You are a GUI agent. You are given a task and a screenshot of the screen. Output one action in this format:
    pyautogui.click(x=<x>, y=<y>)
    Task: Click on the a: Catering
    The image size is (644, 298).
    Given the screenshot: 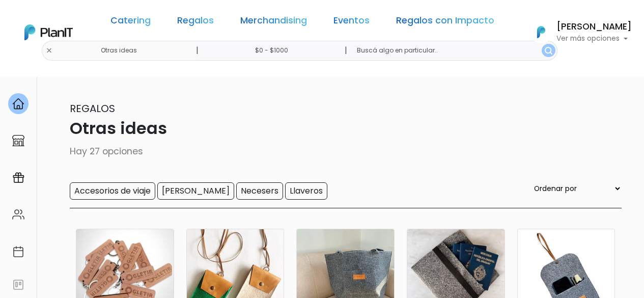 What is the action you would take?
    pyautogui.click(x=130, y=22)
    